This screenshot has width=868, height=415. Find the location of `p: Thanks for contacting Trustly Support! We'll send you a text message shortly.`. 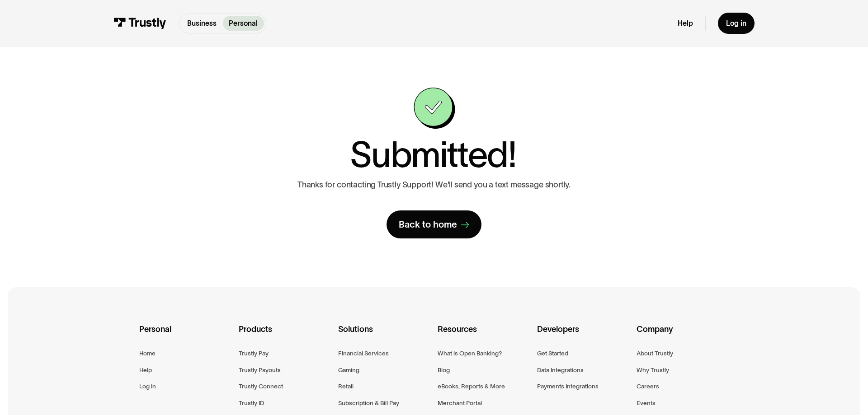

p: Thanks for contacting Trustly Support! We'll send you a text message shortly. is located at coordinates (434, 185).